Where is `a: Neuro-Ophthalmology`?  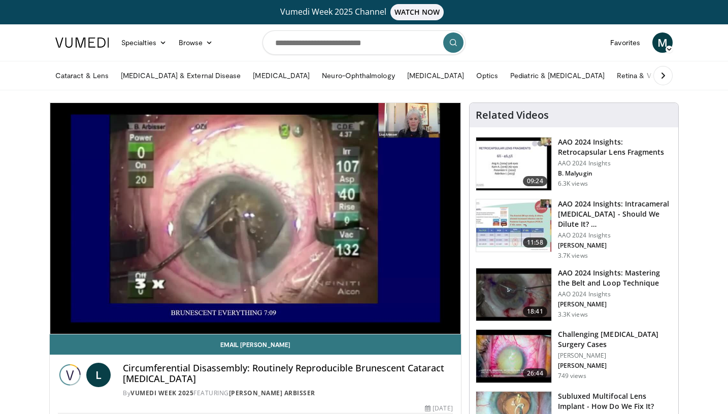 a: Neuro-Ophthalmology is located at coordinates (358, 76).